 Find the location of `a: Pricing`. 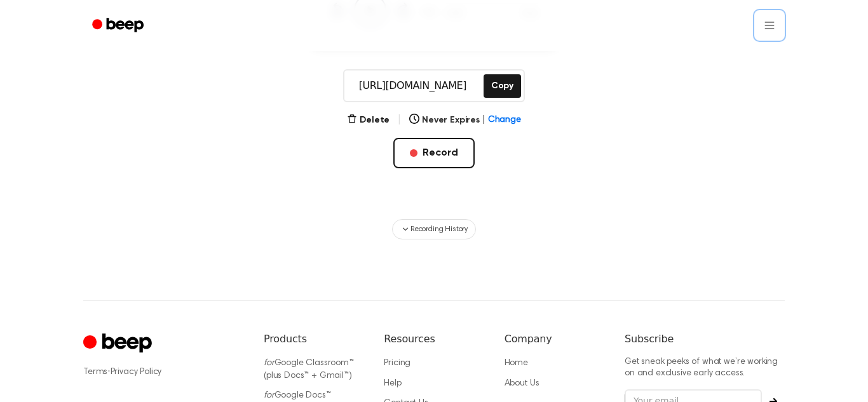

a: Pricing is located at coordinates (397, 364).